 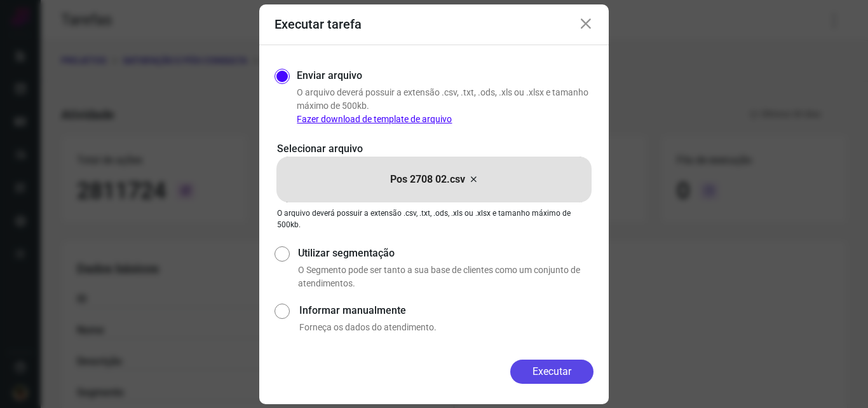 What do you see at coordinates (318, 24) in the screenshot?
I see `h3: Executar tarefa` at bounding box center [318, 24].